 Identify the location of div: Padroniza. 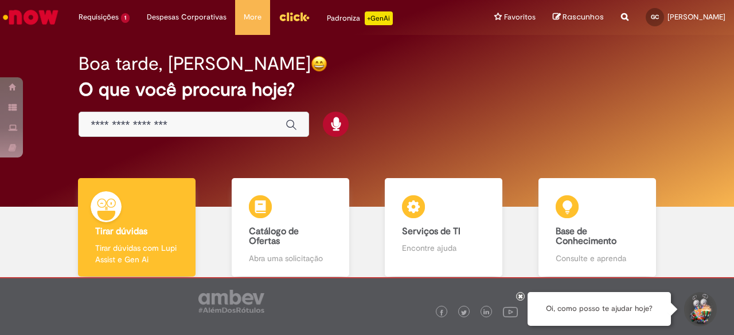
(359, 18).